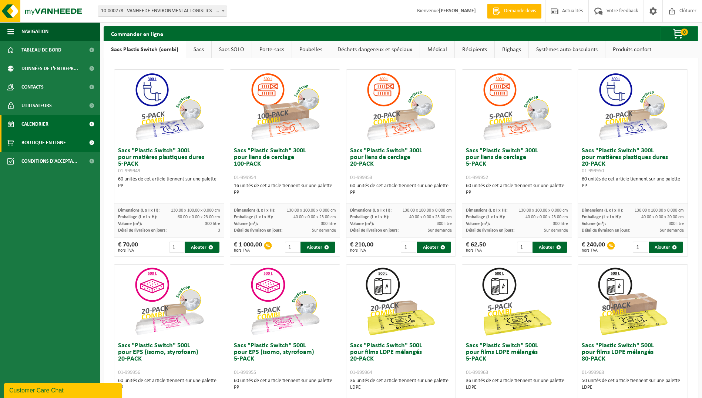  What do you see at coordinates (514, 11) in the screenshot?
I see `a: Demande devis` at bounding box center [514, 11].